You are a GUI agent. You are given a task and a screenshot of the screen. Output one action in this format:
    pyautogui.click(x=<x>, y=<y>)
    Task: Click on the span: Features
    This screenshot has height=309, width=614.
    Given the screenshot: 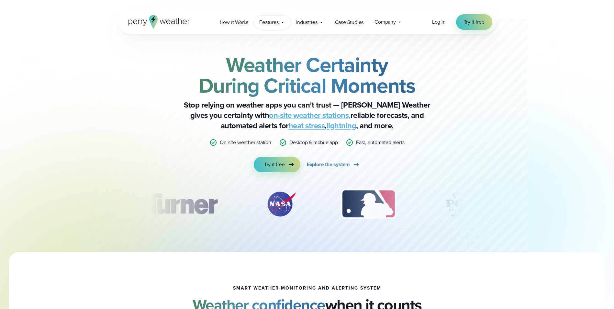 What is the action you would take?
    pyautogui.click(x=269, y=22)
    